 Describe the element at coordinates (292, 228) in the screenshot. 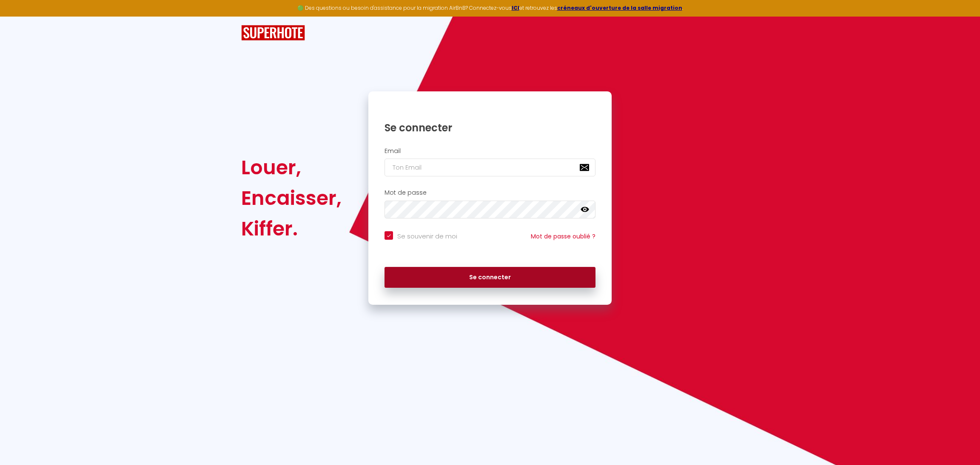

I see `div: Kiffer.` at that location.